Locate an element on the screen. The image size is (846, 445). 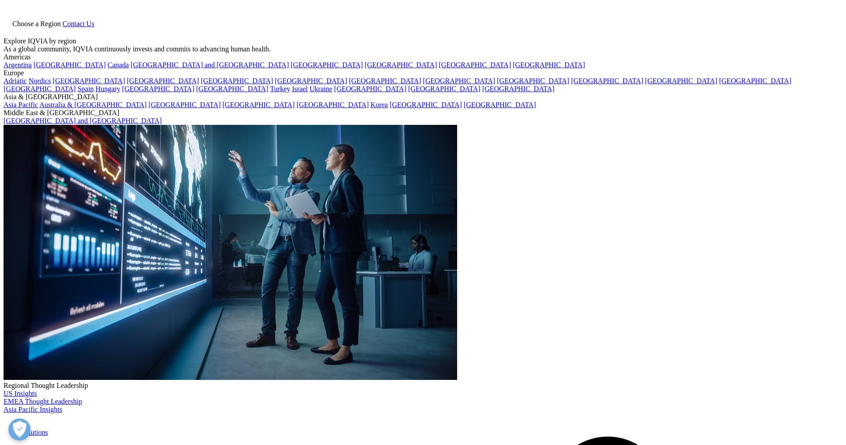
a: Spain is located at coordinates (85, 89).